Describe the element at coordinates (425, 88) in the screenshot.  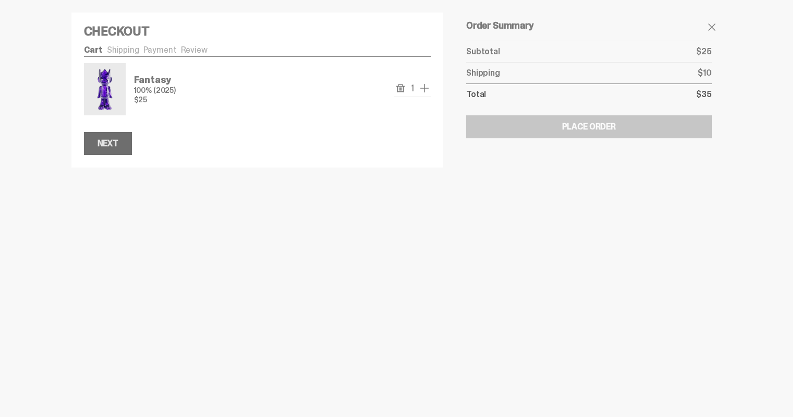
I see `button: add one` at that location.